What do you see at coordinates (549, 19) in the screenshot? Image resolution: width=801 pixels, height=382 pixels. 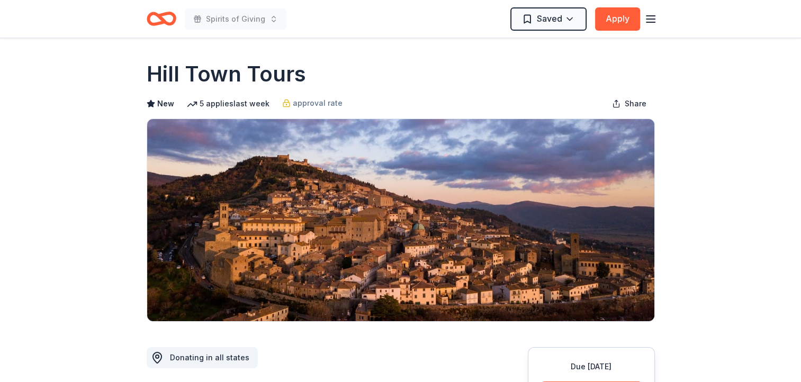 I see `span: Saved` at bounding box center [549, 19].